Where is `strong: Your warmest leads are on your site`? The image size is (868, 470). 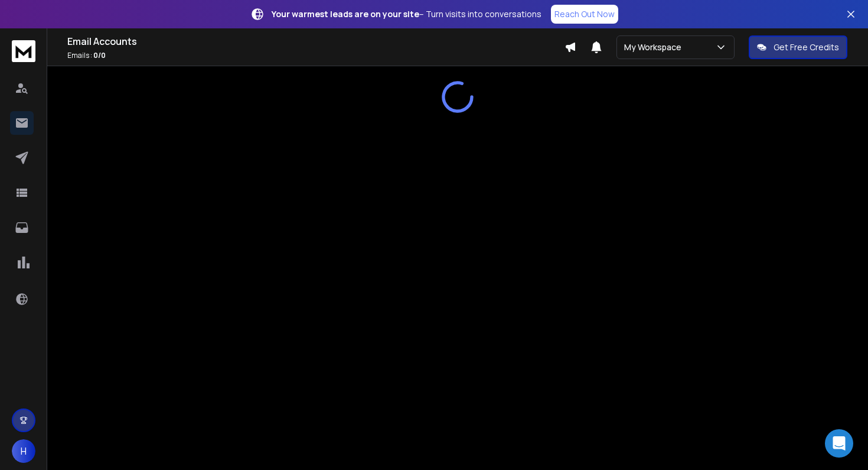
strong: Your warmest leads are on your site is located at coordinates (346, 14).